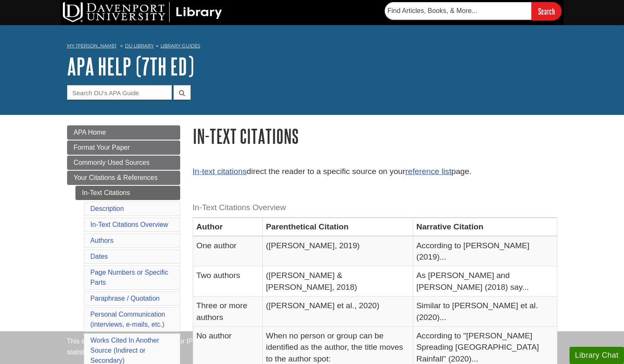  Describe the element at coordinates (124, 133) in the screenshot. I see `a: APA Home` at that location.